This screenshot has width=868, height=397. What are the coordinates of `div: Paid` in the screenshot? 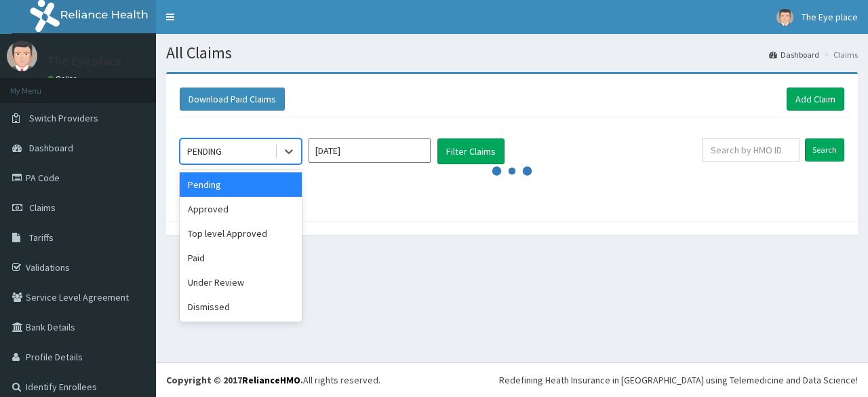 It's located at (241, 258).